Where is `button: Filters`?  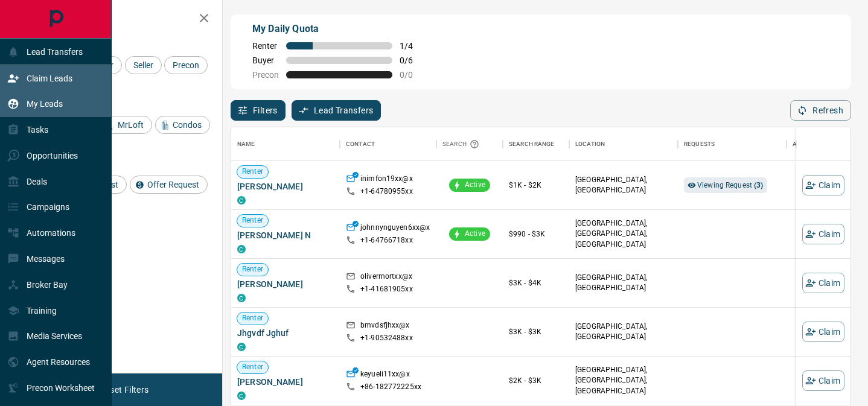
button: Filters is located at coordinates (258, 110).